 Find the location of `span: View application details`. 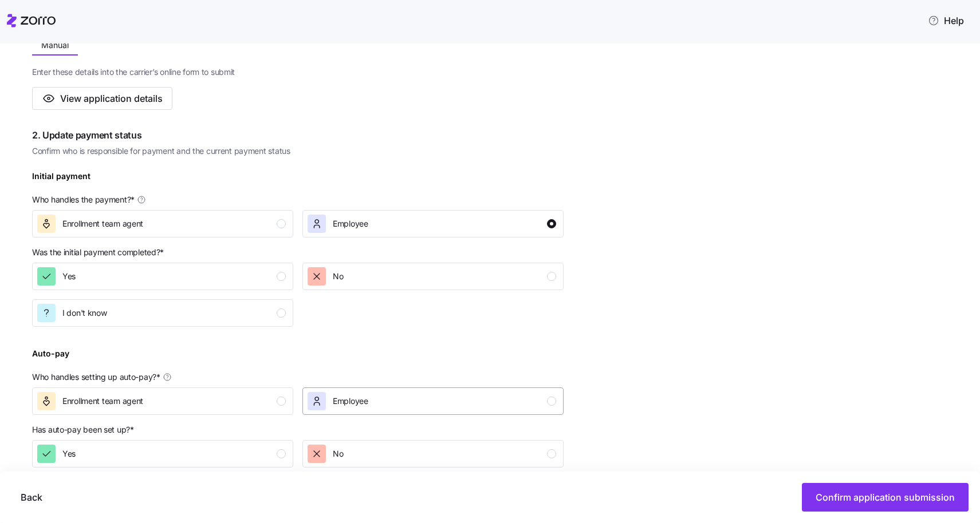

span: View application details is located at coordinates (111, 99).